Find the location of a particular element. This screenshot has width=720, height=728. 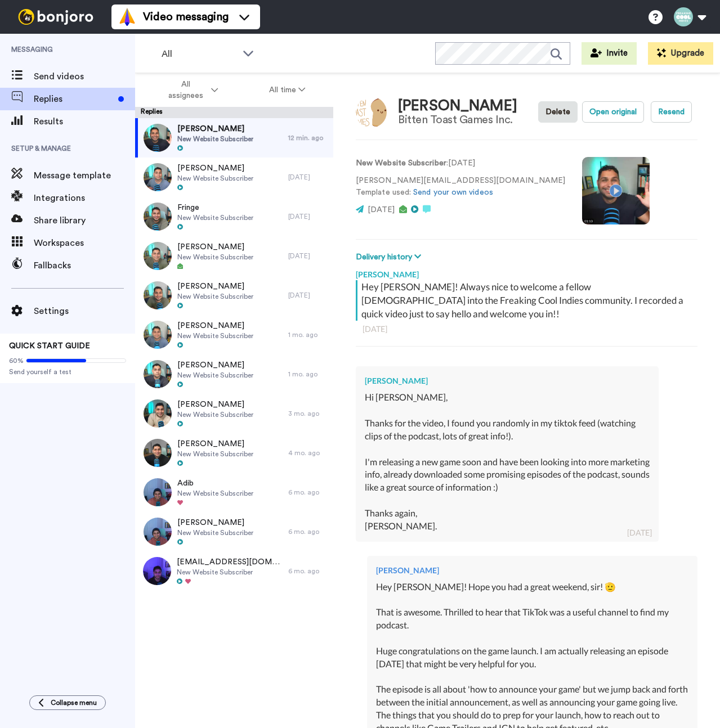

span: Share library is located at coordinates (84, 220).